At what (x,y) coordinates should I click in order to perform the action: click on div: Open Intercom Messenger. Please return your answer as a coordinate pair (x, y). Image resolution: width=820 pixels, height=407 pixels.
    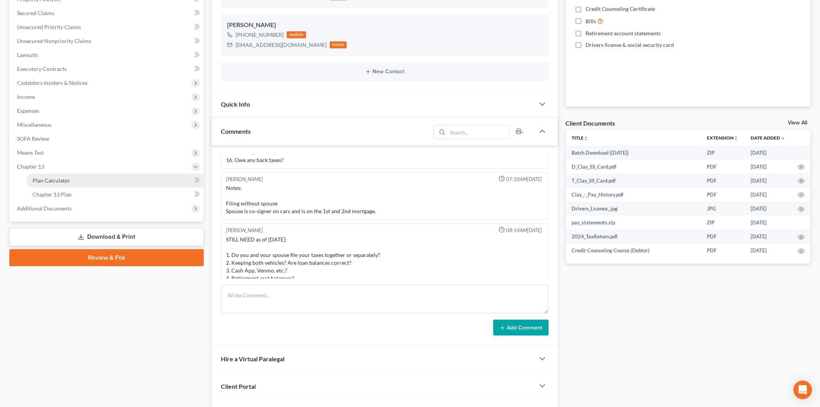
    Looking at the image, I should click on (803, 390).